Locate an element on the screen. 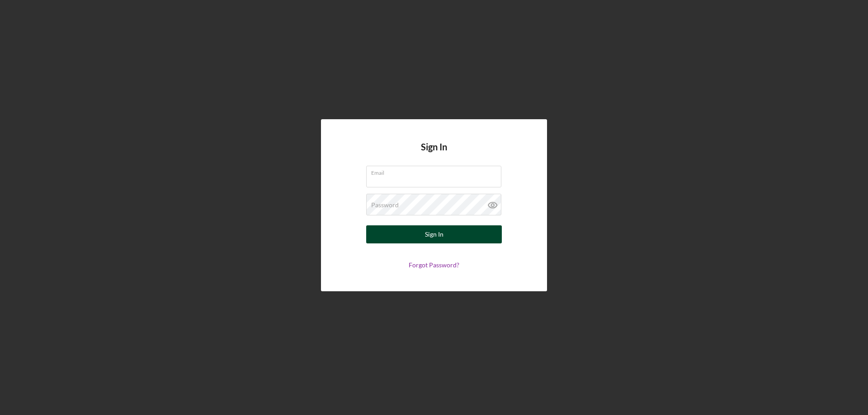 This screenshot has width=868, height=415. a: Forgot Password? is located at coordinates (434, 265).